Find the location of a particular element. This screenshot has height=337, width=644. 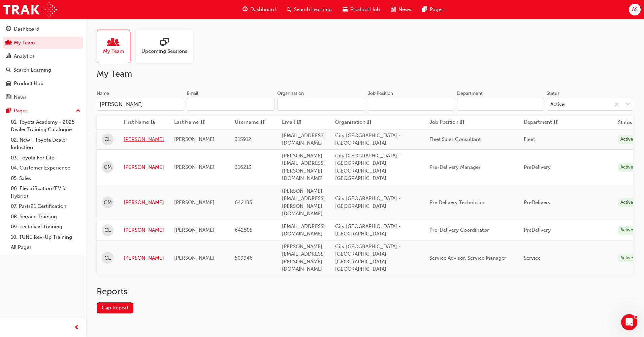

span: My Team is located at coordinates (114, 51).